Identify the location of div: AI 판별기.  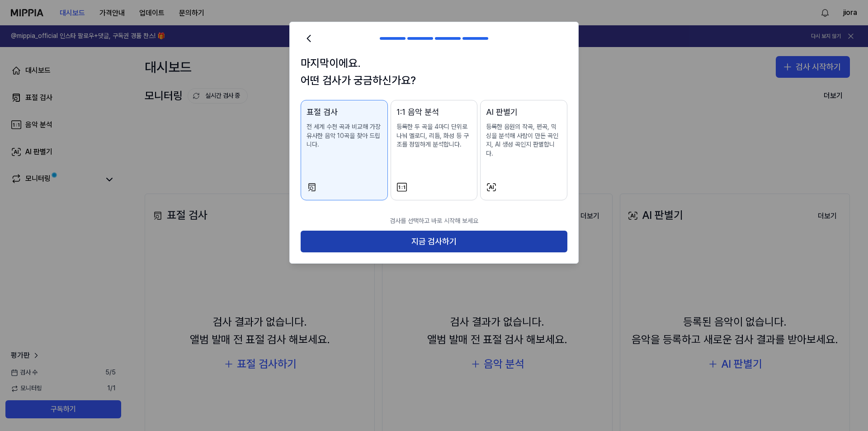
(524, 112).